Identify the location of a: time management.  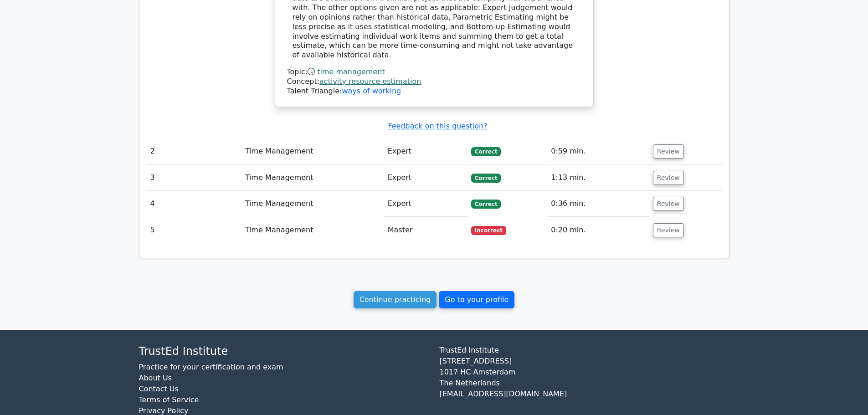
(351, 71).